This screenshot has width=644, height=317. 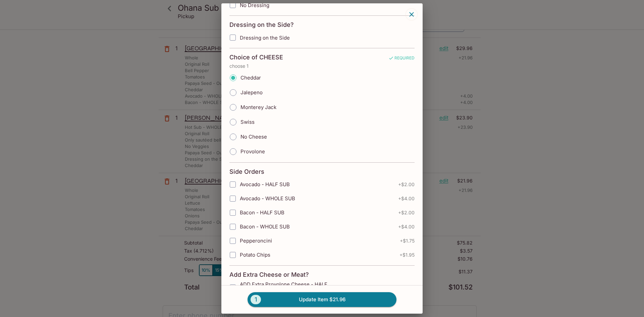 I want to click on h4: Choice of CHEESE, so click(x=256, y=57).